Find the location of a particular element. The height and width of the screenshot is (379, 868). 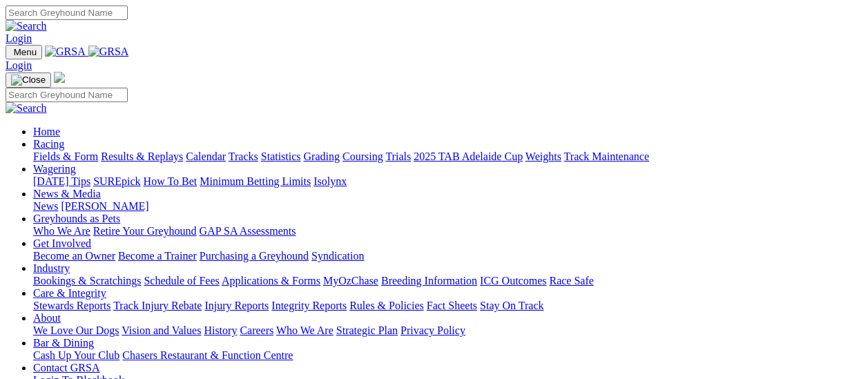

a: Tracks is located at coordinates (243, 156).